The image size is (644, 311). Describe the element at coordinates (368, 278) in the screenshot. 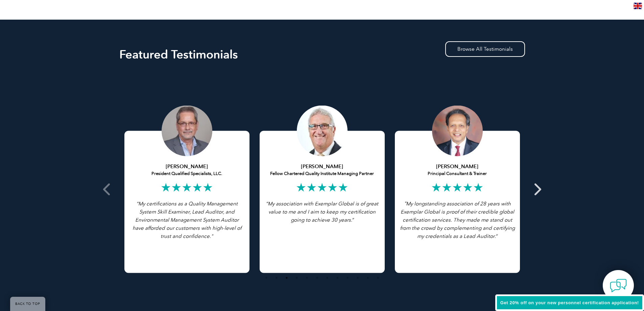

I see `button: 11 of 4` at that location.